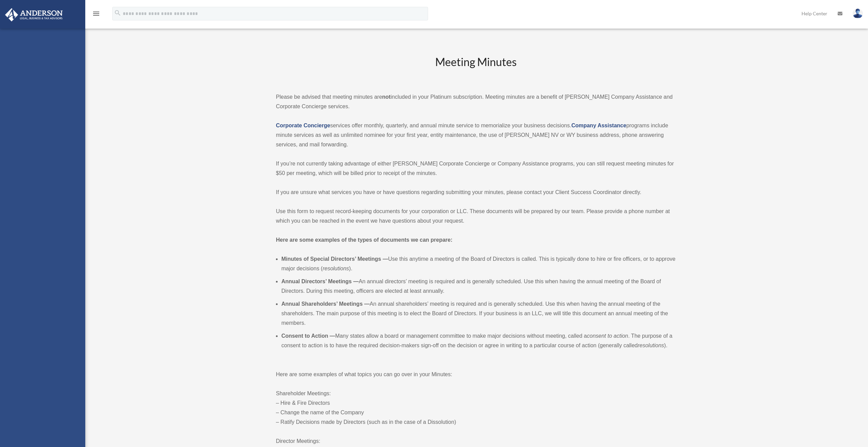 This screenshot has height=447, width=868. I want to click on li: An annual shareholders’ meeting is required and is generally scheduled. Use this when having the ..., so click(479, 314).